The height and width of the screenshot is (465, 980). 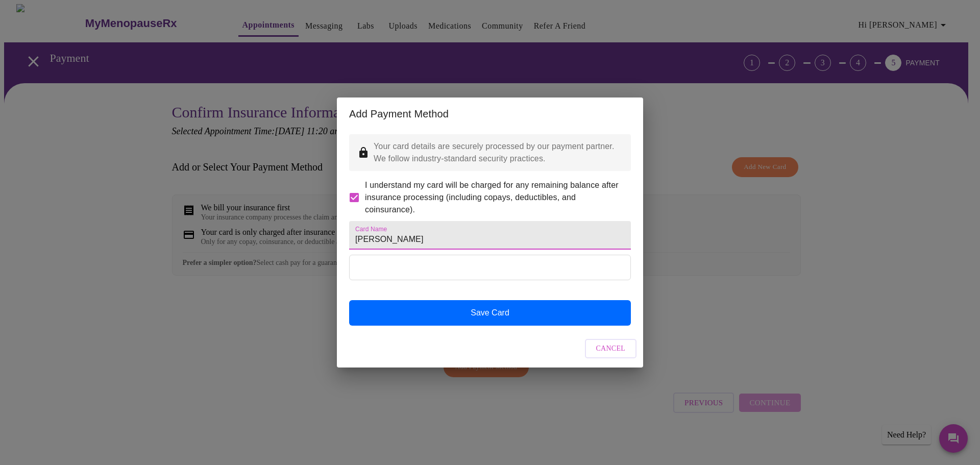 I want to click on span: I understand my card will be charged for any remaining balance after insurance processing (includ..., so click(x=494, y=197).